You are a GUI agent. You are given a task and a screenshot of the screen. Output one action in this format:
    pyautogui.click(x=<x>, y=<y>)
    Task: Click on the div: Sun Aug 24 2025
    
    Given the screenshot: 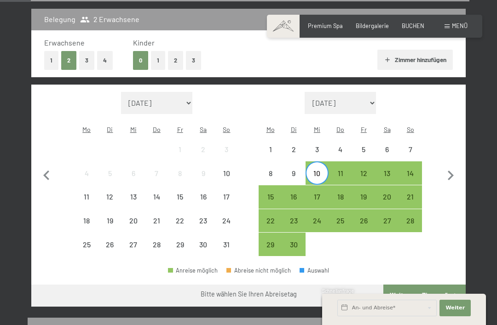 What is the action you would take?
    pyautogui.click(x=226, y=221)
    